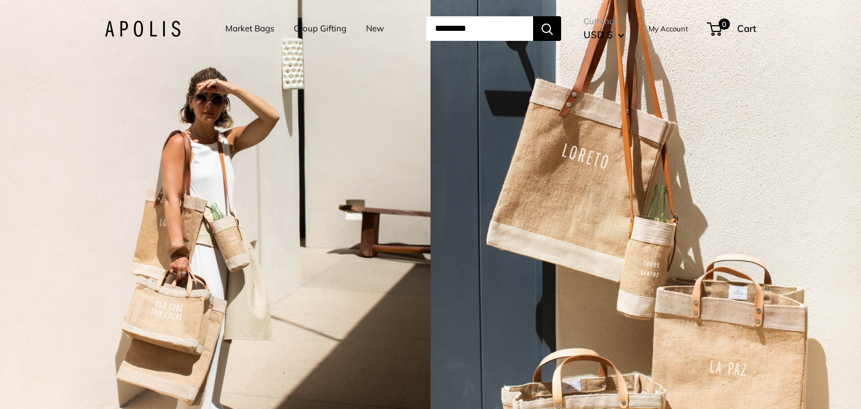 Image resolution: width=861 pixels, height=409 pixels. What do you see at coordinates (603, 21) in the screenshot?
I see `span: Currency` at bounding box center [603, 21].